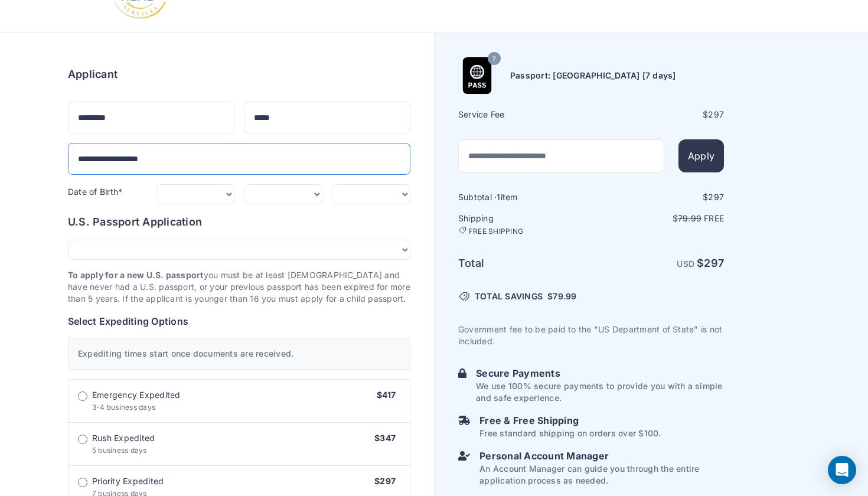  I want to click on span: 1, so click(498, 196).